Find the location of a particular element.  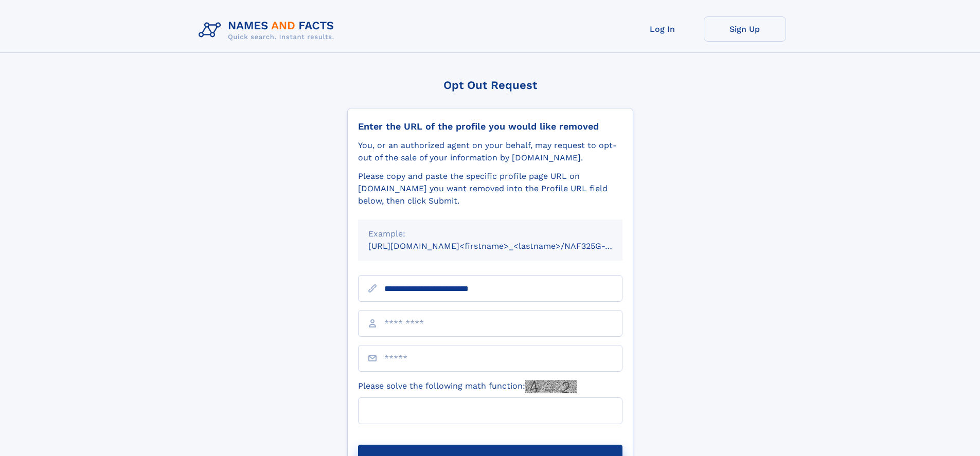

a: Sign Up is located at coordinates (744, 29).